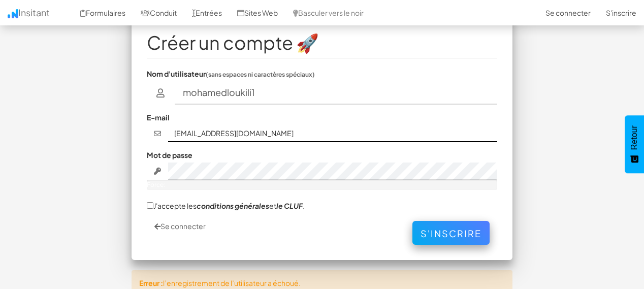 This screenshot has width=644, height=289. Describe the element at coordinates (451, 233) in the screenshot. I see `button: S'inscrire` at that location.